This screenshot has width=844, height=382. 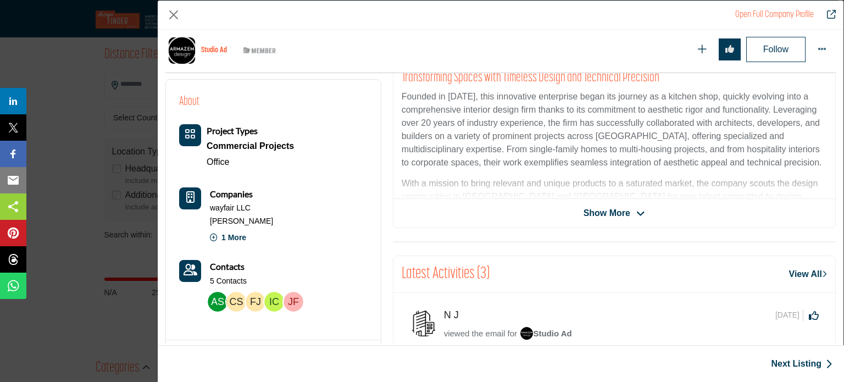 What do you see at coordinates (256, 302) in the screenshot?
I see `img: Frank J.` at bounding box center [256, 302].